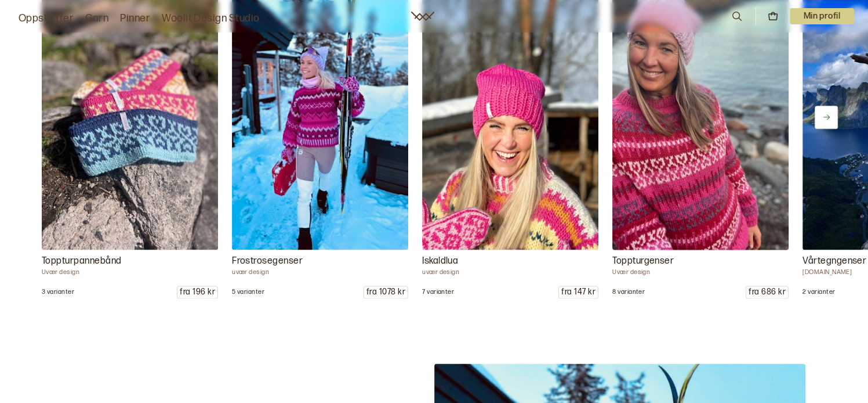  Describe the element at coordinates (197, 292) in the screenshot. I see `p: fra 196 kr` at that location.